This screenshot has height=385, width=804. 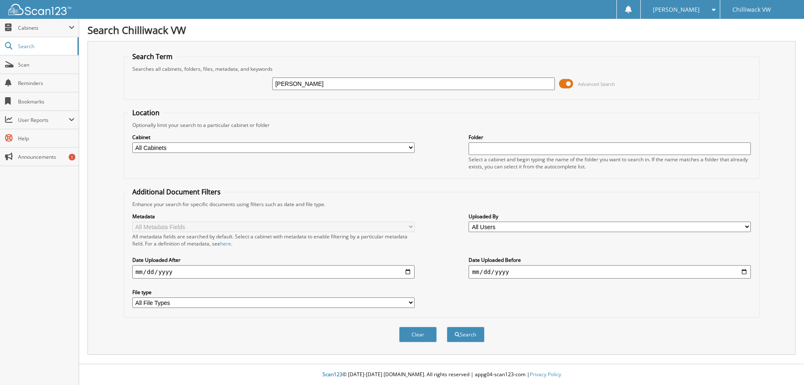 What do you see at coordinates (176, 192) in the screenshot?
I see `legend: Additional Document Filters` at bounding box center [176, 192].